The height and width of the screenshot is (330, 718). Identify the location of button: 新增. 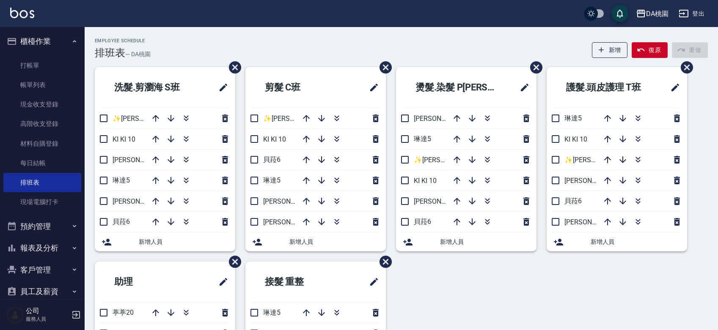
(609, 50).